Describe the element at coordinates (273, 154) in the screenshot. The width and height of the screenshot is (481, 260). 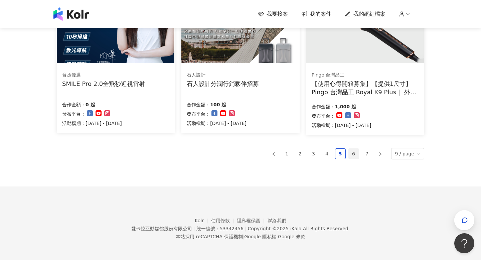
I see `button: left` at that location.